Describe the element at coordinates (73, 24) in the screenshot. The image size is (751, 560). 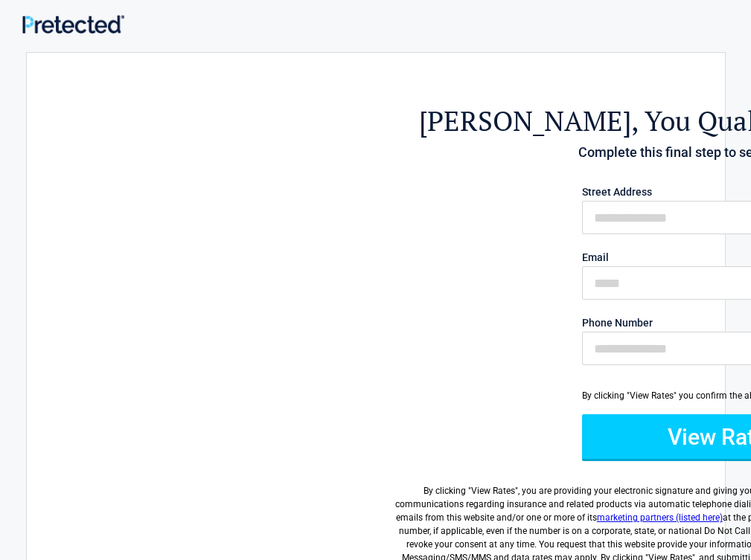
I see `img: Main Logo` at that location.